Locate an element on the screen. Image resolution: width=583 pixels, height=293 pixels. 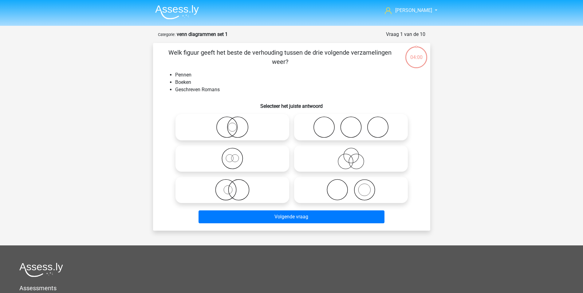
li: Geschreven Romans is located at coordinates (298, 90).